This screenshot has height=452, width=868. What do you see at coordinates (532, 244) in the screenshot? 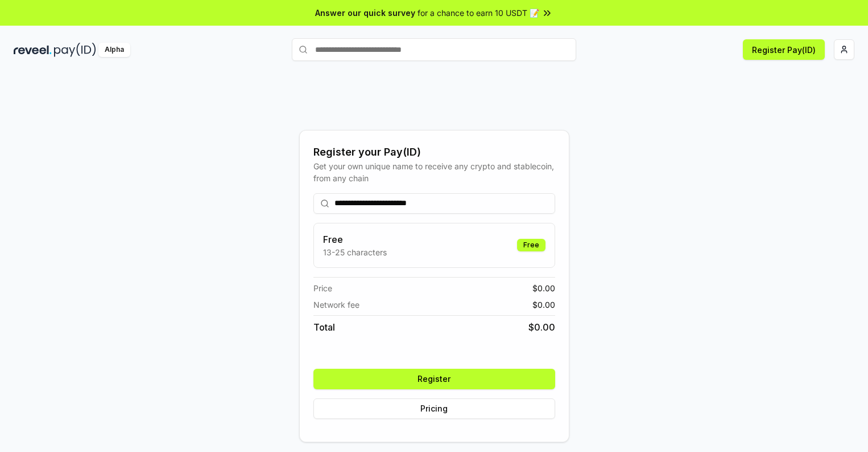
I see `div: Free` at bounding box center [532, 244].